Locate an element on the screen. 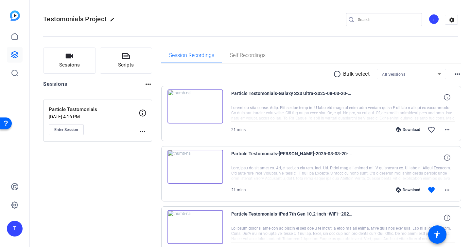 This screenshot has width=471, height=247. span: Sessions is located at coordinates (69, 65).